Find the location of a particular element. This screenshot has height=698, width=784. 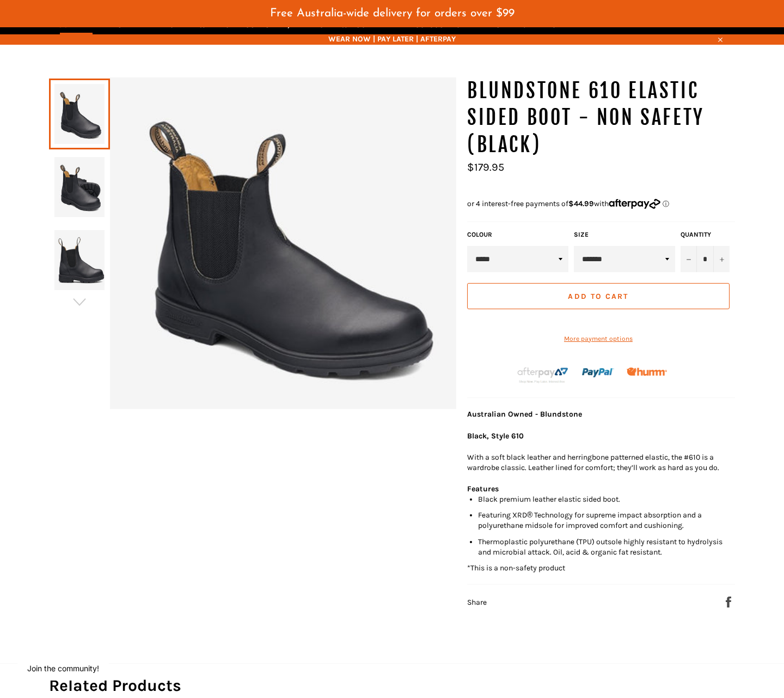

button: Increase item quantity by one is located at coordinates (722, 259).